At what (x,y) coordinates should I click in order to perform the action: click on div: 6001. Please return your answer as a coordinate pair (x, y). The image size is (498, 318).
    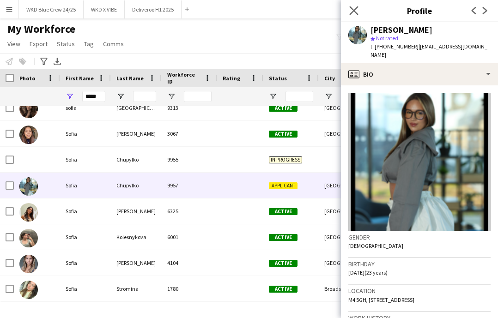
    Looking at the image, I should click on (189, 237).